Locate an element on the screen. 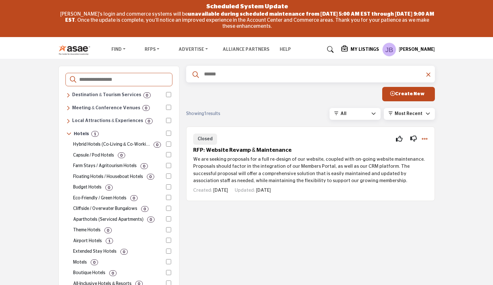 This screenshot has width=493, height=285. i: Not Interested is located at coordinates (413, 138).